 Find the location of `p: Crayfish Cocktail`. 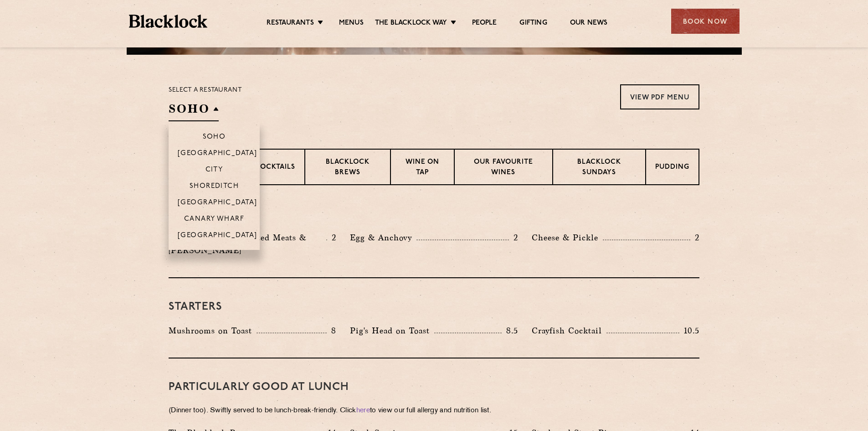

p: Crayfish Cocktail is located at coordinates (569, 330).